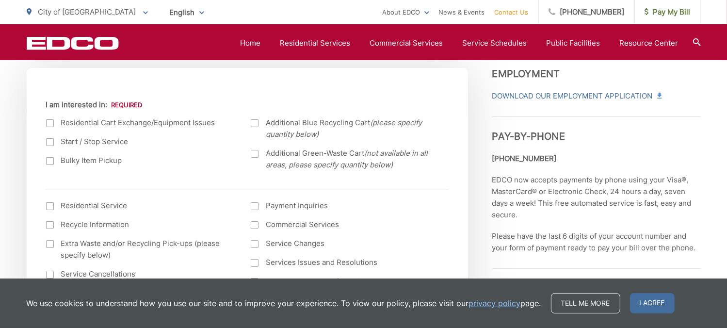 Image resolution: width=727 pixels, height=328 pixels. I want to click on label: Extra Waste and/or Recycling Pick-ups (please specify below), so click(139, 249).